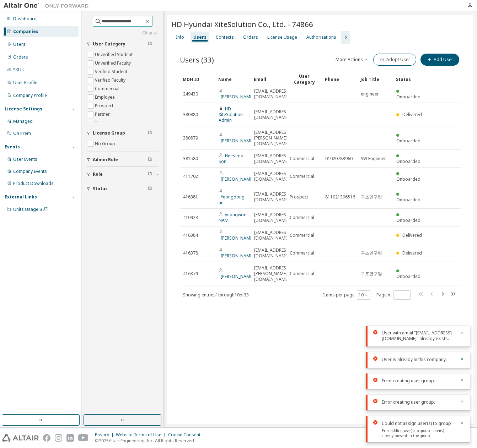 Image resolution: width=477 pixels, height=448 pixels. I want to click on span: Page n., so click(394, 295).